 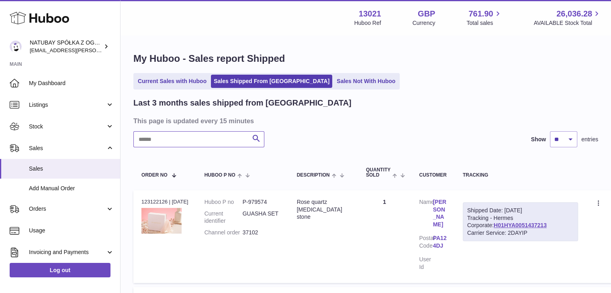 I want to click on span: 26,036.28, so click(x=574, y=14).